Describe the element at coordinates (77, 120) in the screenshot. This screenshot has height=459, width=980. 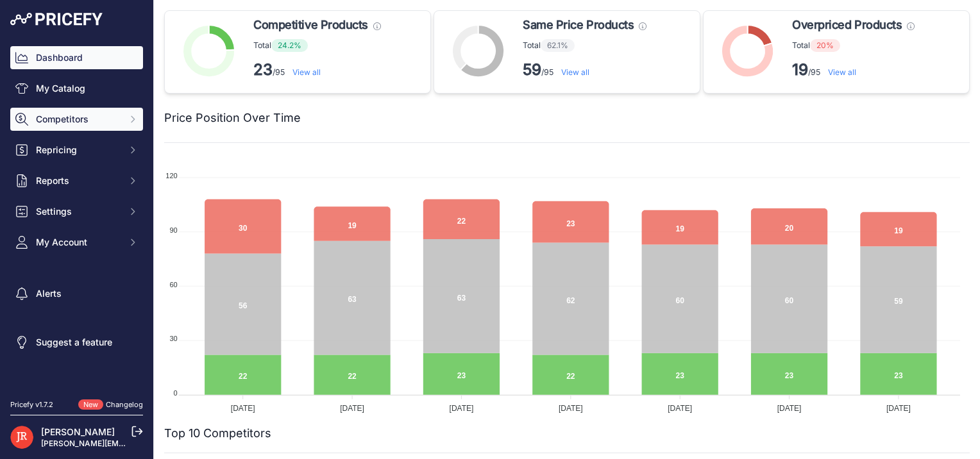
I see `button: Competitors` at that location.